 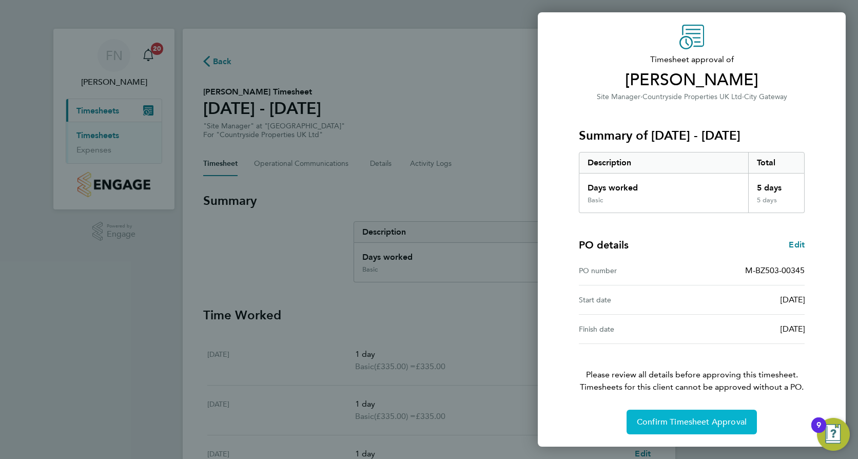 What do you see at coordinates (635, 329) in the screenshot?
I see `div: Finish date` at bounding box center [635, 329].